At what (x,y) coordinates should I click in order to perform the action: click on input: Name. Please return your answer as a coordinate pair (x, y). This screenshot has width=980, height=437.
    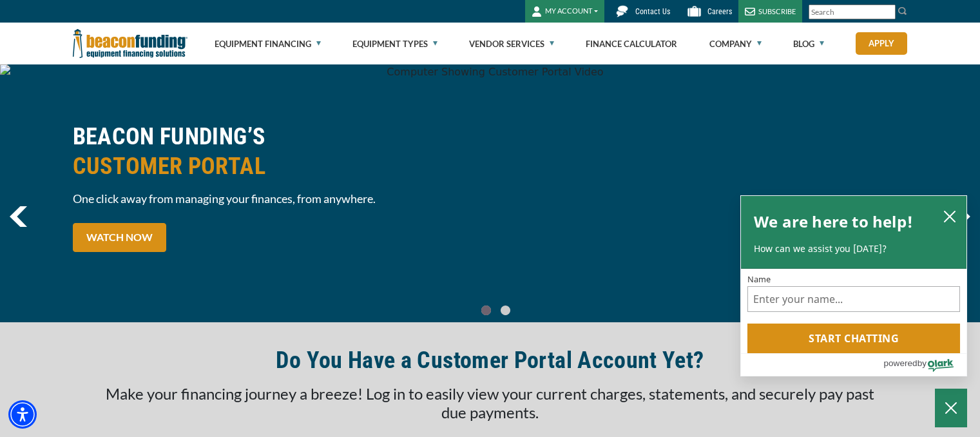
    Looking at the image, I should click on (854, 300).